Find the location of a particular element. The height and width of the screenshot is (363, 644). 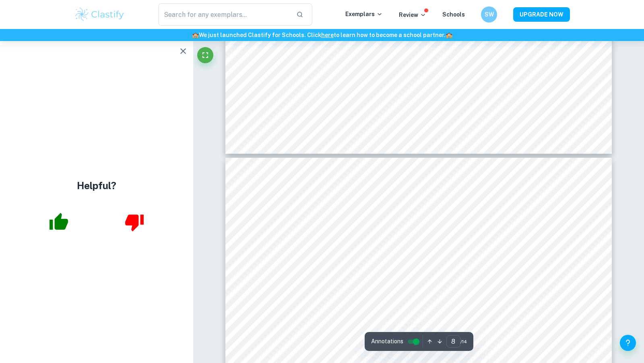

h6: We just launched Clastify for Schools. Click to learn how to become a school partner. is located at coordinates (322, 35).